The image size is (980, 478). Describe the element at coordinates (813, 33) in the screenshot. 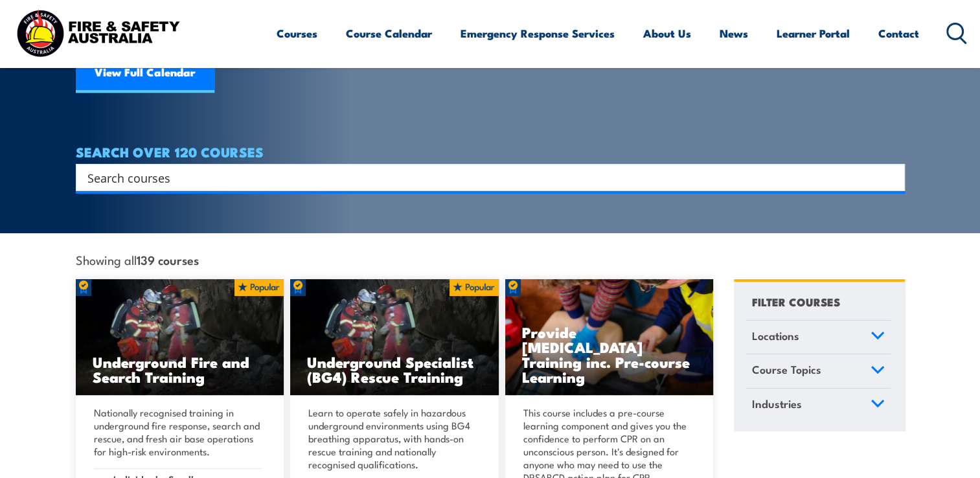

I see `a: Learner Portal` at that location.